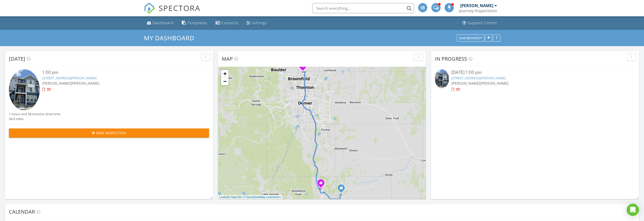 The image size is (644, 221). Describe the element at coordinates (471, 38) in the screenshot. I see `div: Dashboards` at that location.